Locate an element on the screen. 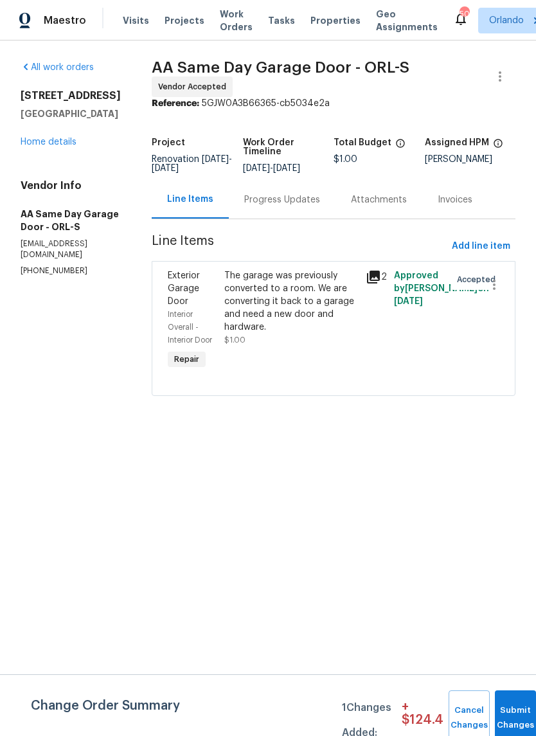 This screenshot has height=736, width=536. span: Properties is located at coordinates (336, 21).